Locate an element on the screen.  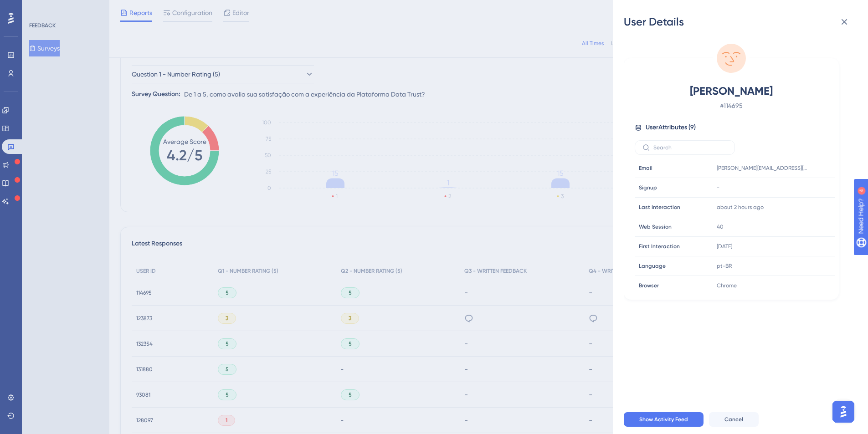
span: pt-BR is located at coordinates (724, 266).